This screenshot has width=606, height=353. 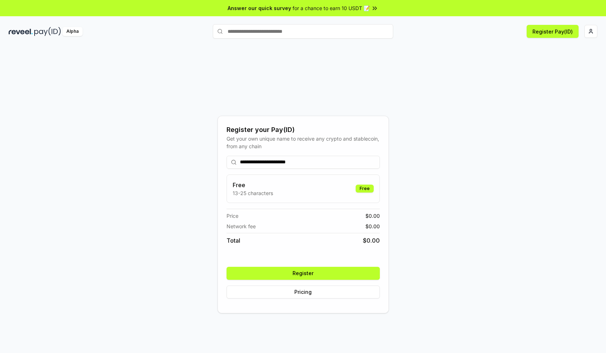 I want to click on button: Pricing, so click(x=303, y=292).